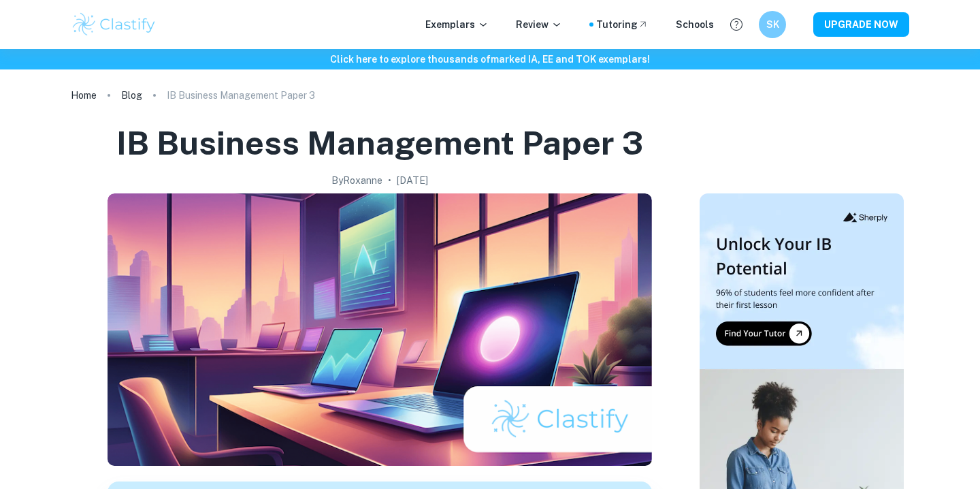 This screenshot has width=980, height=489. Describe the element at coordinates (84, 96) in the screenshot. I see `a: Home` at that location.